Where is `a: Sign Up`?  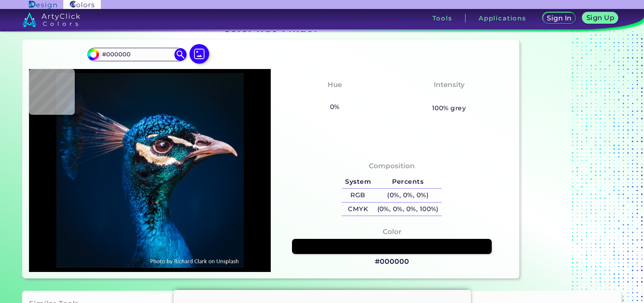
a: Sign Up is located at coordinates (600, 18).